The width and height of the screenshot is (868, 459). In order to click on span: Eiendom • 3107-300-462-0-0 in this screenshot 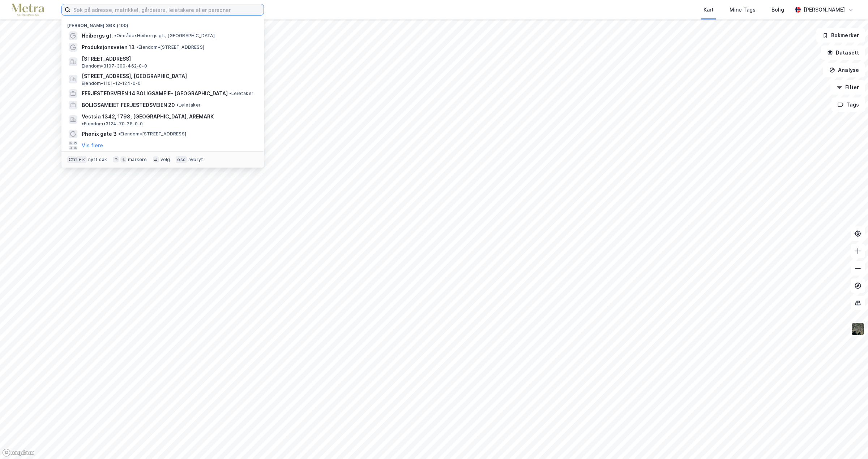, I will do `click(114, 66)`.